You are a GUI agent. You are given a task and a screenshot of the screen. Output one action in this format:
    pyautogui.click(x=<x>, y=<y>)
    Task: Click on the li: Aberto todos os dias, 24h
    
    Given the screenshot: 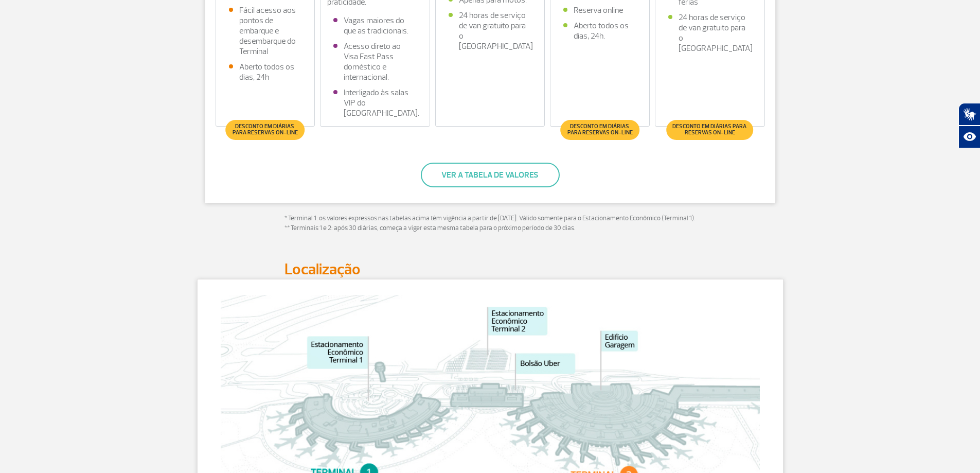 What is the action you would take?
    pyautogui.click(x=266, y=72)
    